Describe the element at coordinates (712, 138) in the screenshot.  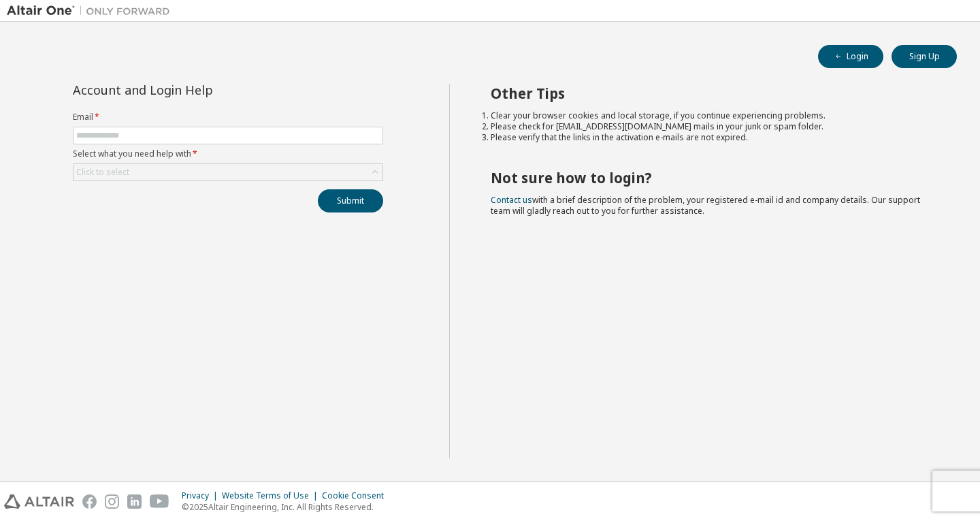
I see `li: Please verify that the links in the activation e-mails are not expired.` at that location.